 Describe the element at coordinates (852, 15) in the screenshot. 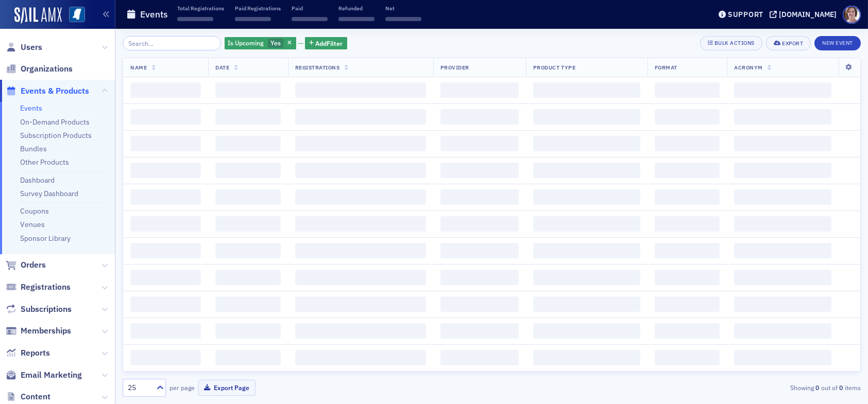

I see `span: Profile` at that location.